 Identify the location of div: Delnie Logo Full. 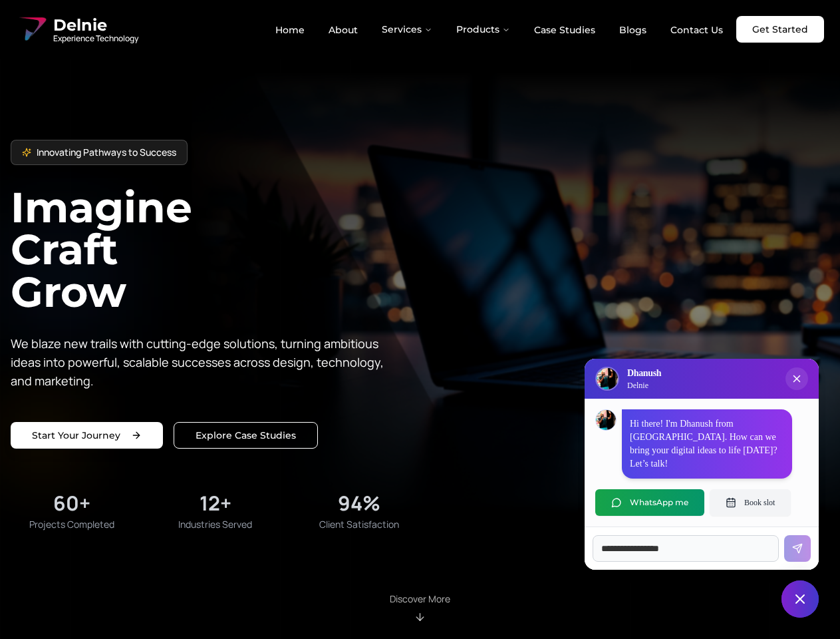
(77, 29).